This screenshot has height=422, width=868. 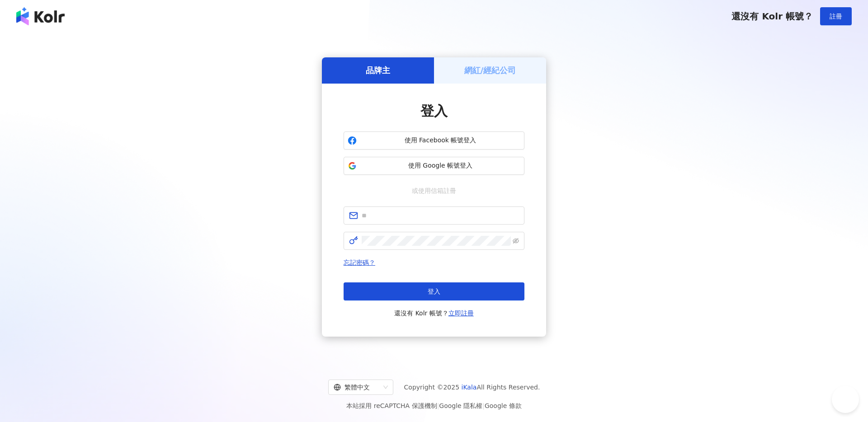 I want to click on button: 登入, so click(x=434, y=292).